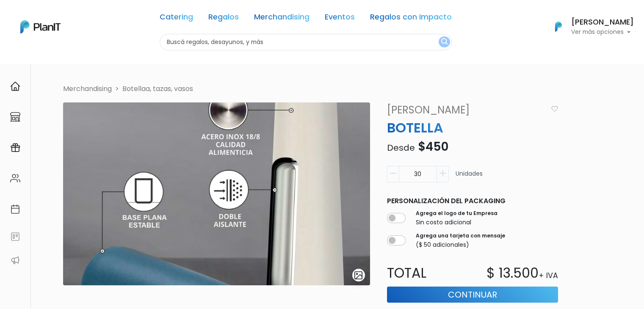 The height and width of the screenshot is (309, 644). What do you see at coordinates (87, 89) in the screenshot?
I see `li: Merchandising` at bounding box center [87, 89].